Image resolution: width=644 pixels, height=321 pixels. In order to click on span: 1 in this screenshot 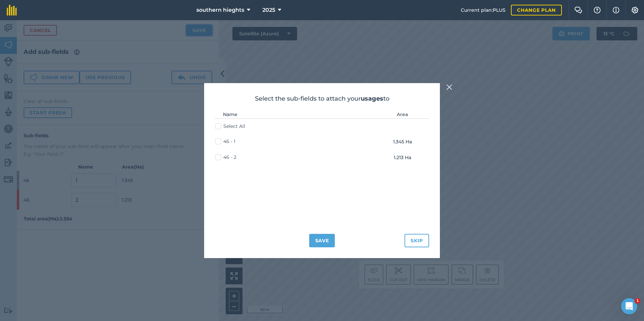, I will do `click(638, 301)`.